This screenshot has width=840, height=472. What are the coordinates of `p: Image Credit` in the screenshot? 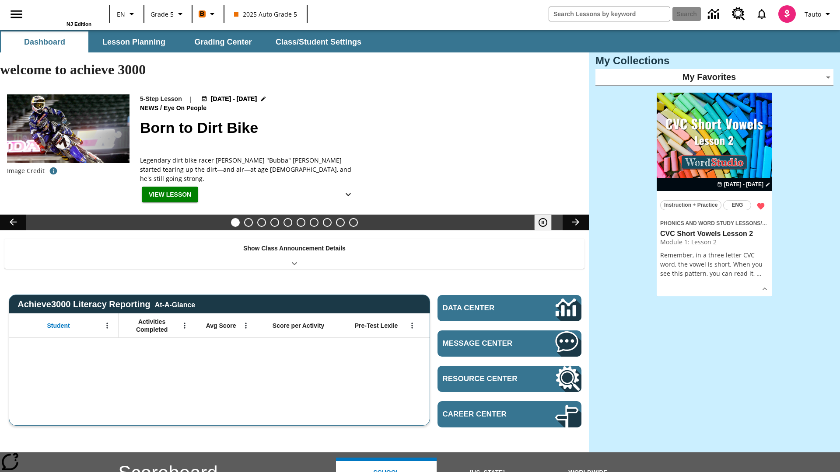 It's located at (26, 171).